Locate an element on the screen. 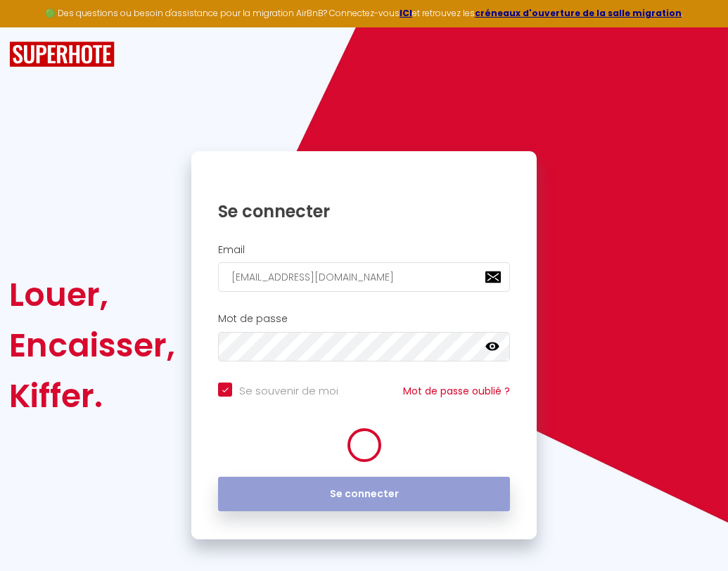 The image size is (728, 571). h2: Email is located at coordinates (364, 250).